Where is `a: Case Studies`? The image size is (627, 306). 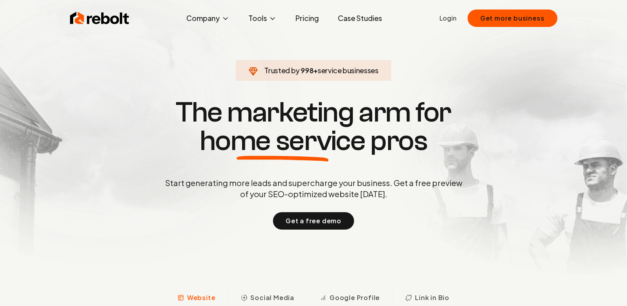
a: Case Studies is located at coordinates (360, 18).